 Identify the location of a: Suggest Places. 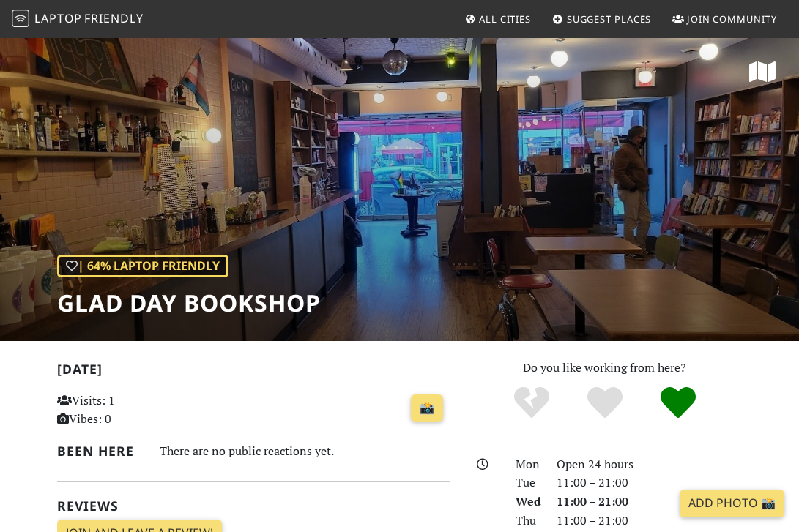
(602, 19).